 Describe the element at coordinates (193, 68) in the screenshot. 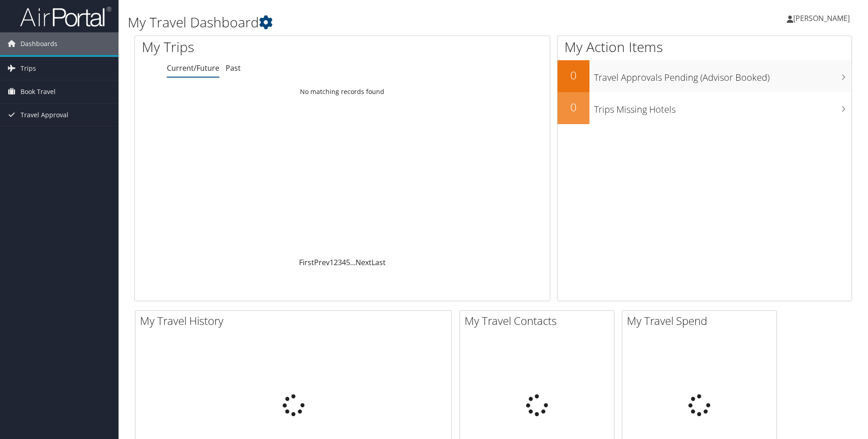

I see `a: Current/Future` at that location.